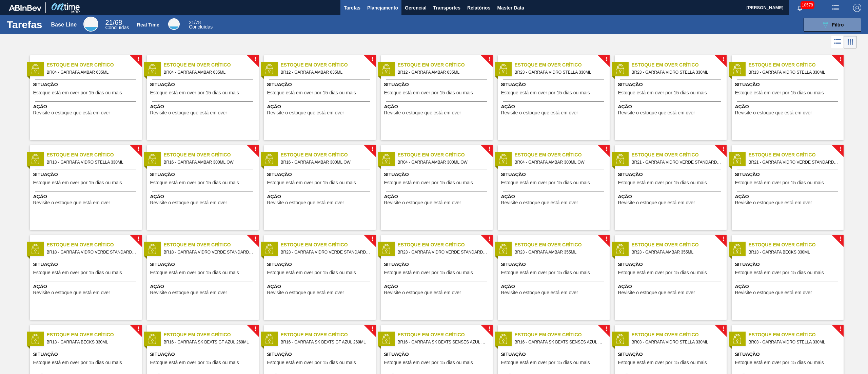  What do you see at coordinates (114, 22) in the screenshot?
I see `span: / 68` at bounding box center [114, 22].